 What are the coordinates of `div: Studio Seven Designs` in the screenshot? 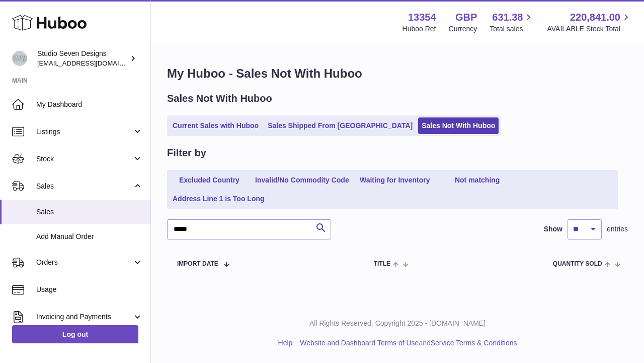 It's located at (83, 59).